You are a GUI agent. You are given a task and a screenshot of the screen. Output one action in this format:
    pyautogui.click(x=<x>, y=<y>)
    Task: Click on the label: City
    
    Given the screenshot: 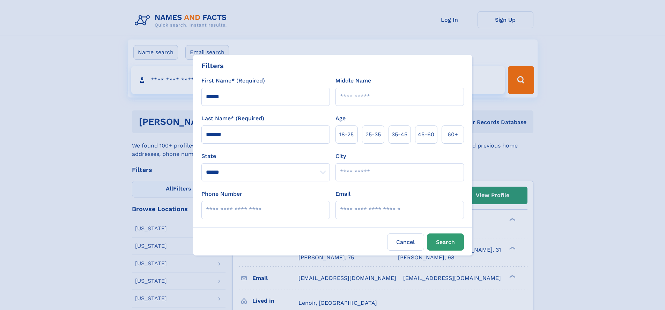 What is the action you would take?
    pyautogui.click(x=341, y=156)
    